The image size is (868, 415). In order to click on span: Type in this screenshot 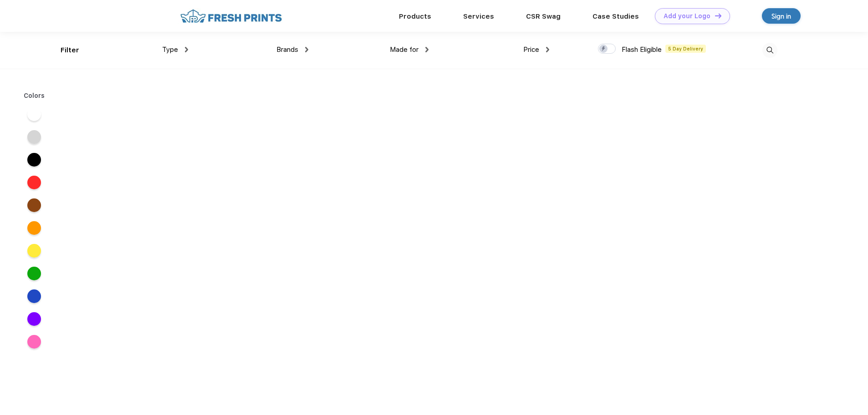, I will do `click(170, 49)`.